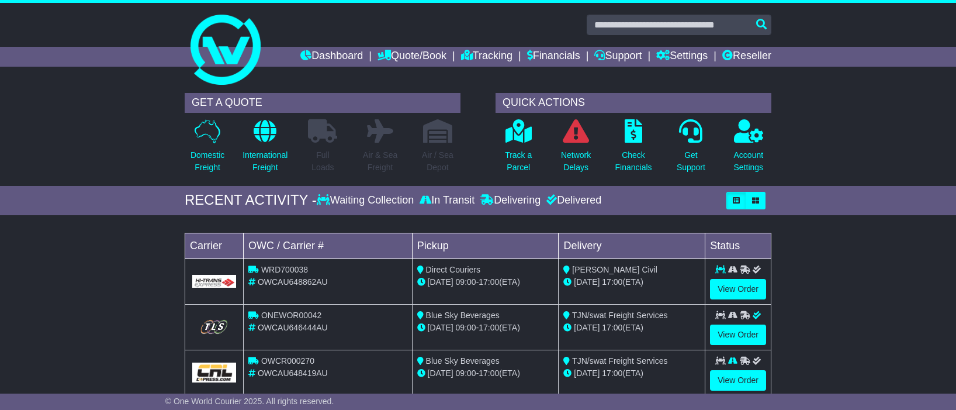 This screenshot has height=410, width=956. I want to click on span: OWCAU648419AU, so click(293, 373).